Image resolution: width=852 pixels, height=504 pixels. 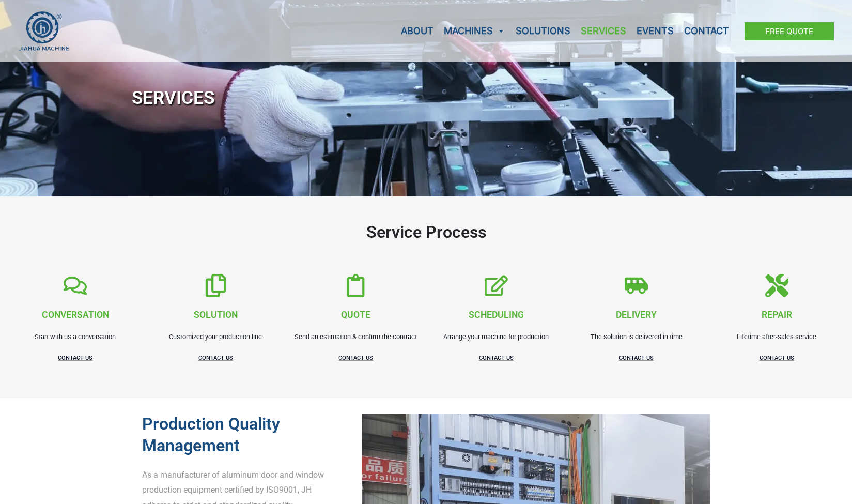 What do you see at coordinates (426, 232) in the screenshot?
I see `h2: Service Process` at bounding box center [426, 232].